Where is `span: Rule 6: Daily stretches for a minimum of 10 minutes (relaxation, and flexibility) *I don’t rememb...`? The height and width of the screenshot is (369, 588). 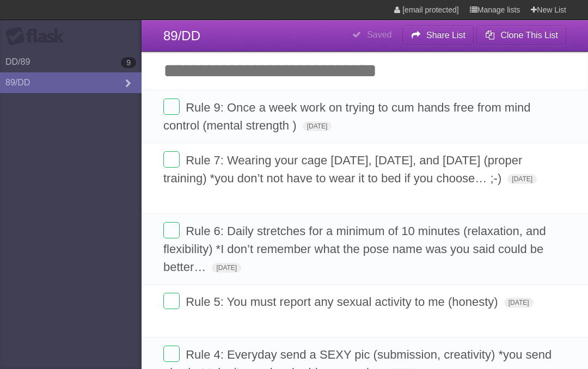
span: Rule 6: Daily stretches for a minimum of 10 minutes (relaxation, and flexibility) *I don’t rememb... is located at coordinates (354, 249).